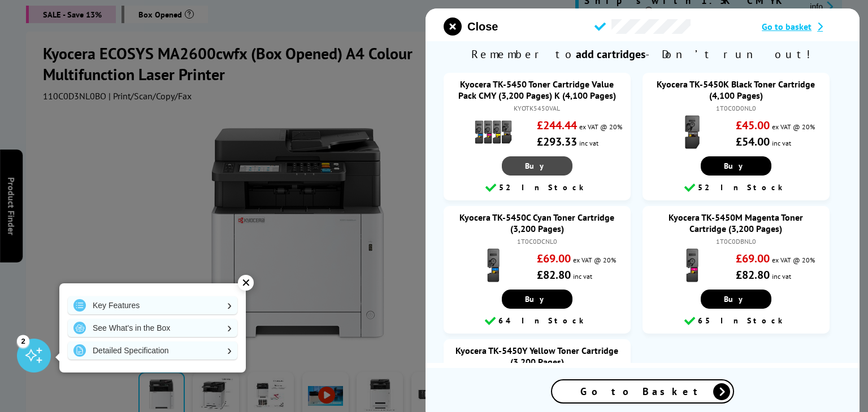  What do you see at coordinates (536, 108) in the screenshot?
I see `div: KYOTK5450VAL` at bounding box center [536, 108].